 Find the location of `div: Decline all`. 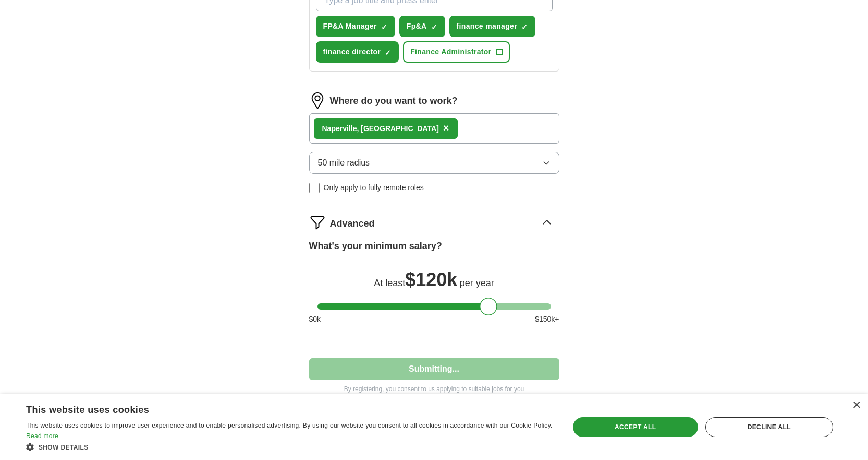

div: Decline all is located at coordinates (769, 427).